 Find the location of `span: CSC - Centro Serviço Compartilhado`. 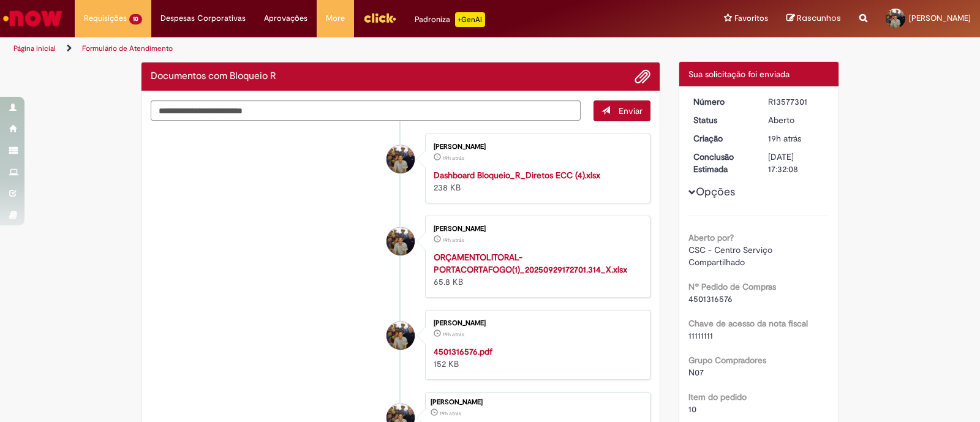

span: CSC - Centro Serviço Compartilhado is located at coordinates (731, 256).